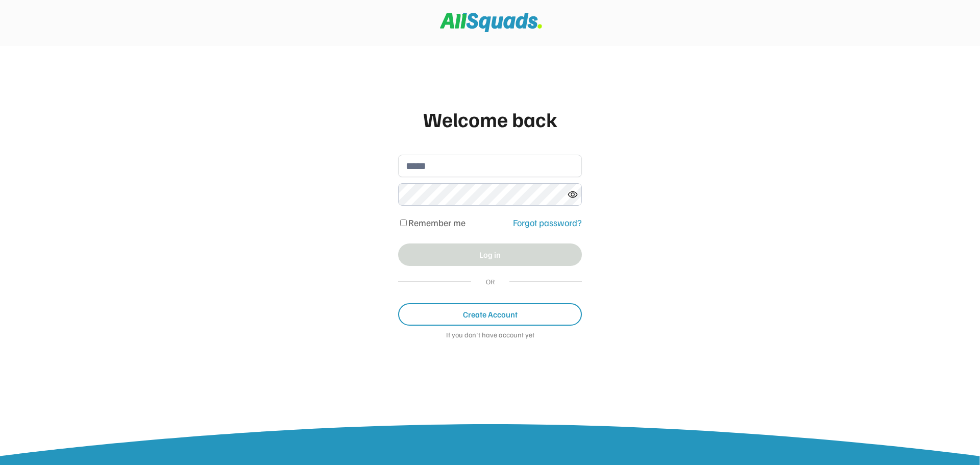  Describe the element at coordinates (547, 222) in the screenshot. I see `div: Forgot password?` at that location.